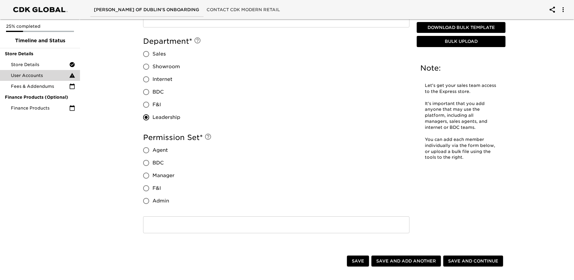 Image resolution: width=574 pixels, height=280 pixels. I want to click on p: Let's get your sales team access to the Express store., so click(461, 89).